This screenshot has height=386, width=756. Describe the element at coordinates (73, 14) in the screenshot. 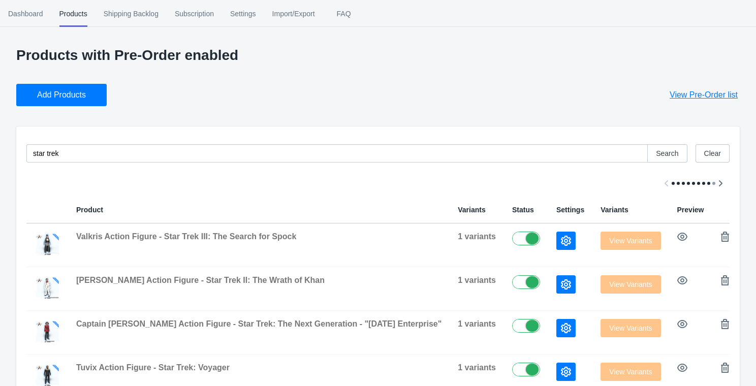

I see `span: Products` at that location.